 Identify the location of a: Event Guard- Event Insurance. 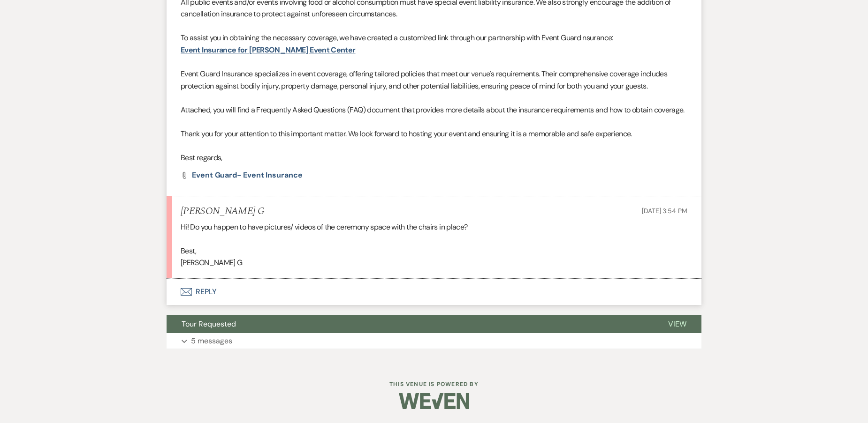
(247, 175).